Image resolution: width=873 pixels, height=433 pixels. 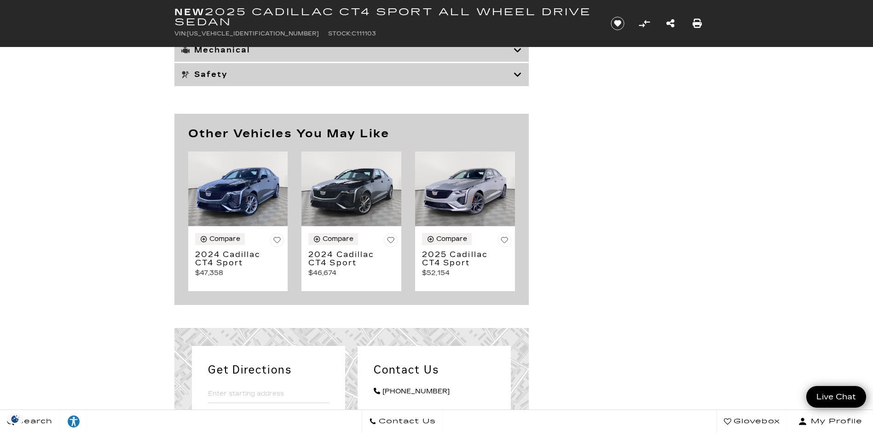 What do you see at coordinates (353, 265) in the screenshot?
I see `a: 2024 Cadillac CT4 Sport $46,674` at bounding box center [353, 265].